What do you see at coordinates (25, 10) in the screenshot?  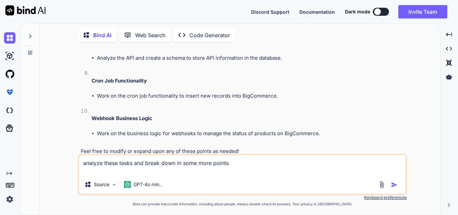 I see `img: Bind AI` at bounding box center [25, 10].